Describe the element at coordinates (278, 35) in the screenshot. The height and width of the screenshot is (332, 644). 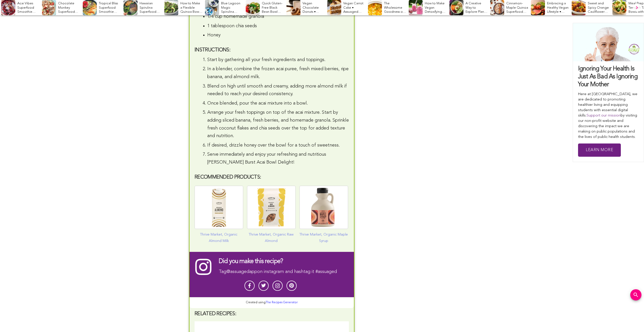
I see `li: Honey` at that location.